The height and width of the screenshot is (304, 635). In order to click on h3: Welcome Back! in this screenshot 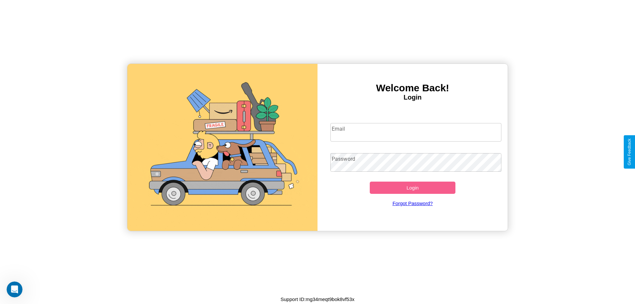, I will do `click(412, 88)`.